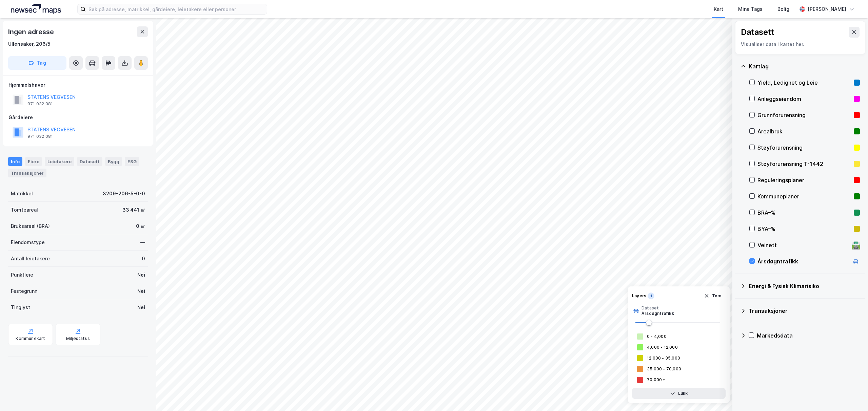 Image resolution: width=868 pixels, height=411 pixels. I want to click on div: BRA–%, so click(804, 212).